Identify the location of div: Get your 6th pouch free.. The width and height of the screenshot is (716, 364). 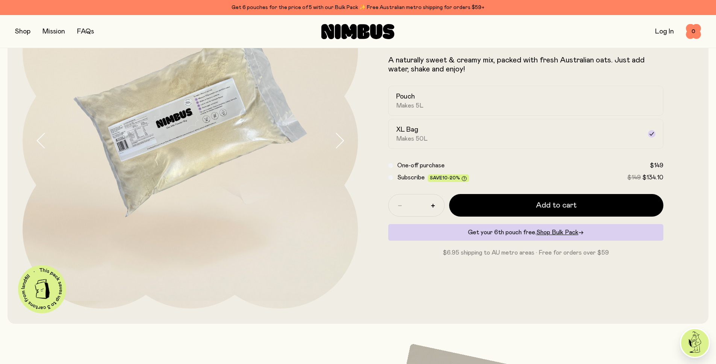
(526, 232).